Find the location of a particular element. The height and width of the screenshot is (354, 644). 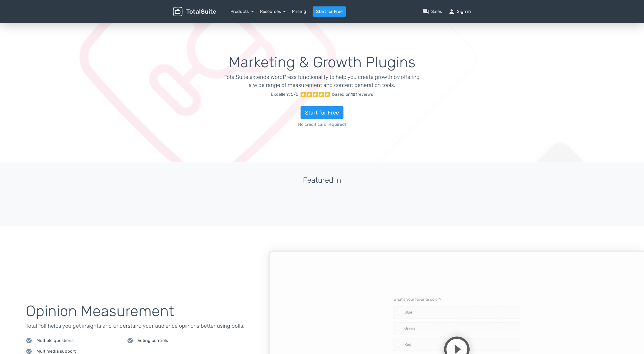

a: Pricing is located at coordinates (299, 11).